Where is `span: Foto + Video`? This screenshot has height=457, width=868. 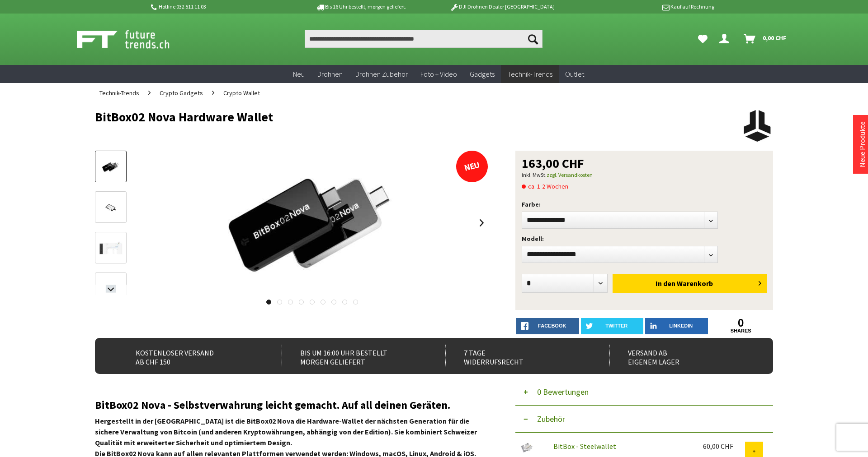
span: Foto + Video is located at coordinates (439, 74).